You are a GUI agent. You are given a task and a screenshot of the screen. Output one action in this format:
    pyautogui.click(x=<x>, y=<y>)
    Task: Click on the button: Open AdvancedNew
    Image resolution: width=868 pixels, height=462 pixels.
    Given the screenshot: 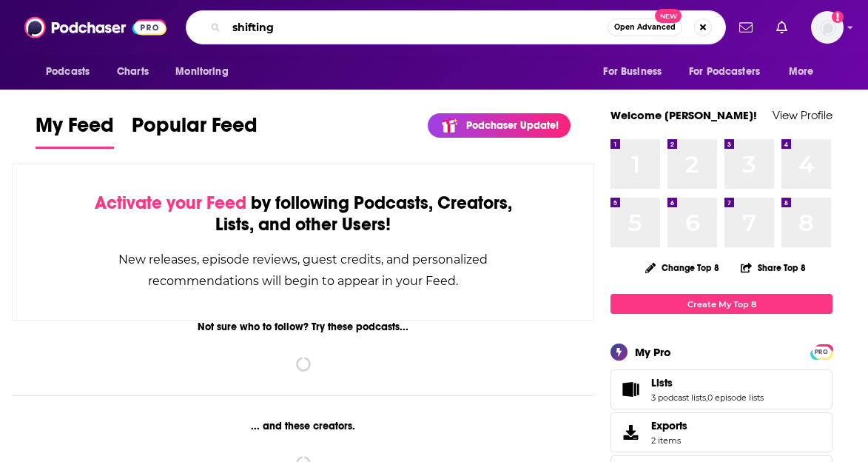 What is the action you would take?
    pyautogui.click(x=645, y=27)
    